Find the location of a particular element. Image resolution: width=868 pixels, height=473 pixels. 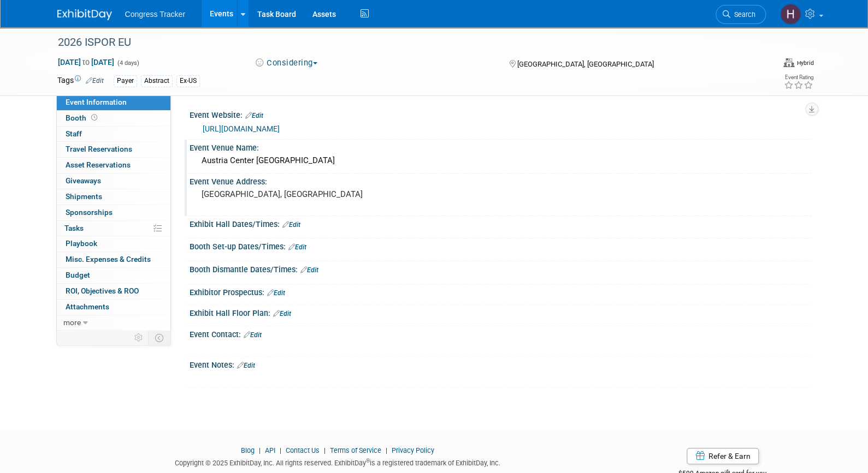

div: Booth Dismantle Dates/Times: is located at coordinates (500, 269).